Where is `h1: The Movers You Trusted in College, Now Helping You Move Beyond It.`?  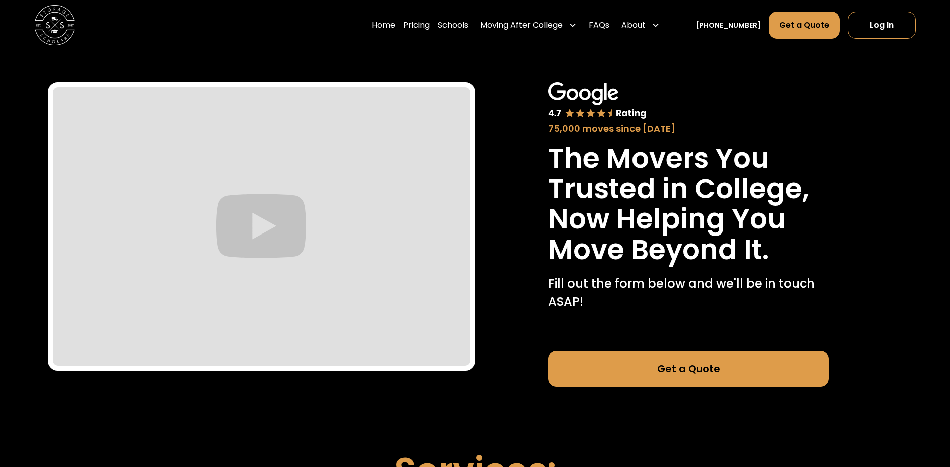
h1: The Movers You Trusted in College, Now Helping You Move Beyond It. is located at coordinates (689, 204).